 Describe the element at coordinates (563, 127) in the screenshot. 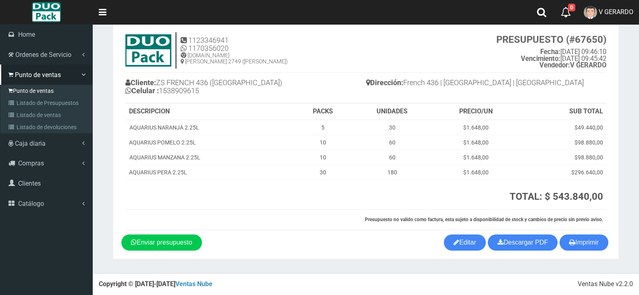

I see `td: $49.440,00` at that location.